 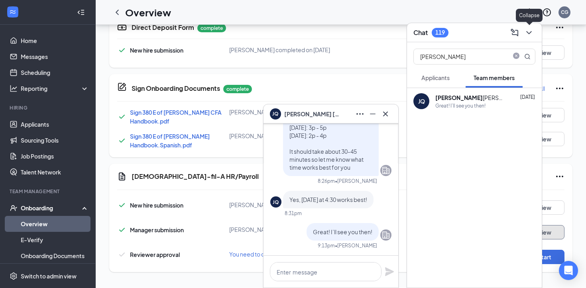 What do you see at coordinates (389, 272) in the screenshot?
I see `button: Plane` at bounding box center [389, 272].